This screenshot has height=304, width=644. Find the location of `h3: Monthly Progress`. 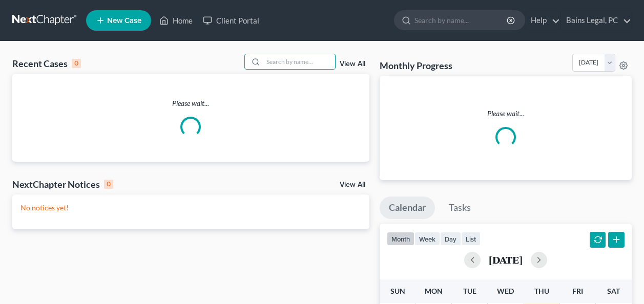

h3: Monthly Progress is located at coordinates (416, 66).